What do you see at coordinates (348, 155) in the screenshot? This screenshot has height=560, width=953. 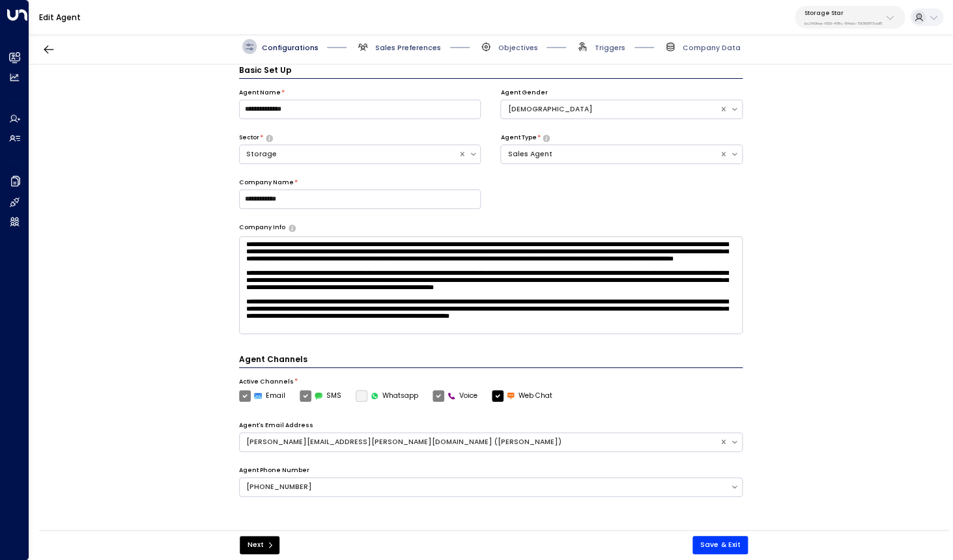 I see `div: Storage` at bounding box center [348, 155].